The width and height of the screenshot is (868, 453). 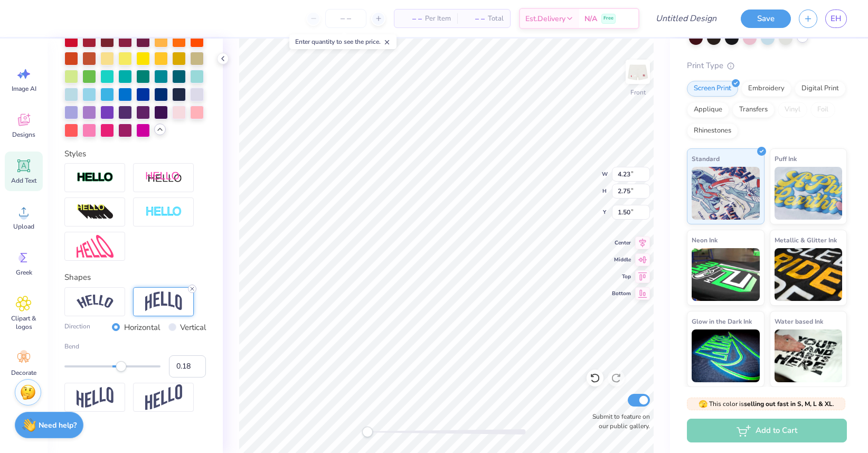 I want to click on label: Horizontal, so click(x=142, y=328).